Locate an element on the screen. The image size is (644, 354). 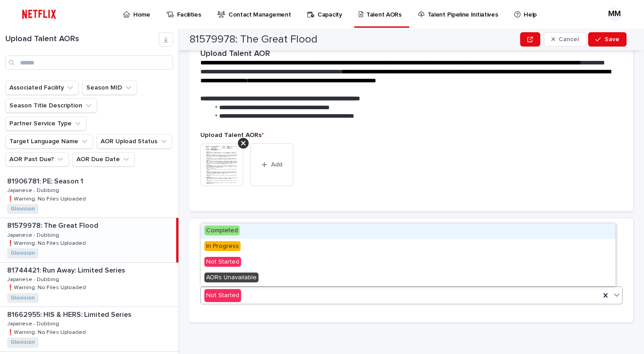
button: AOR Upload Status is located at coordinates (134, 142).